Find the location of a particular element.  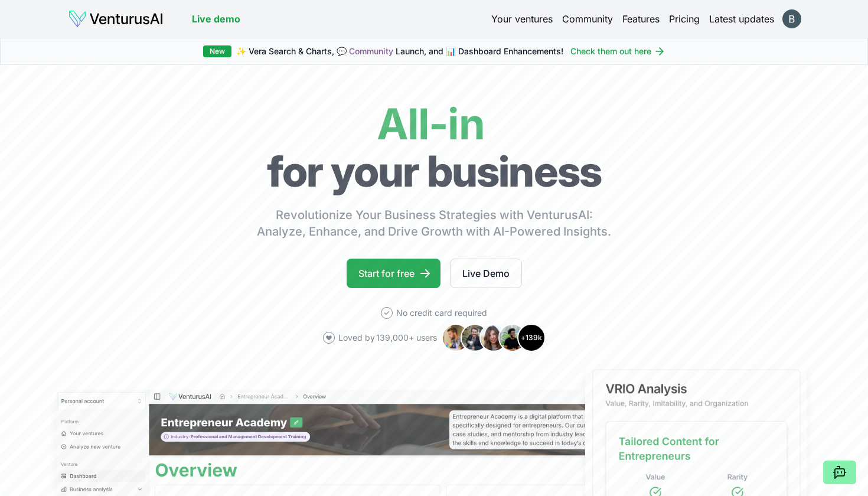

a: Your ventures is located at coordinates (522, 19).